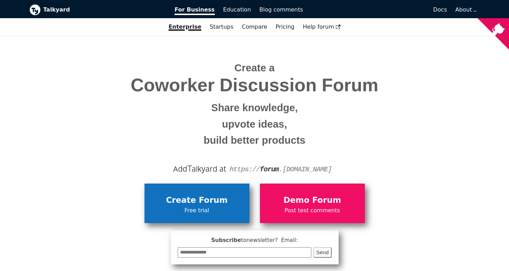 Image resolution: width=509 pixels, height=271 pixels. I want to click on img: Talkyard logo, so click(35, 10).